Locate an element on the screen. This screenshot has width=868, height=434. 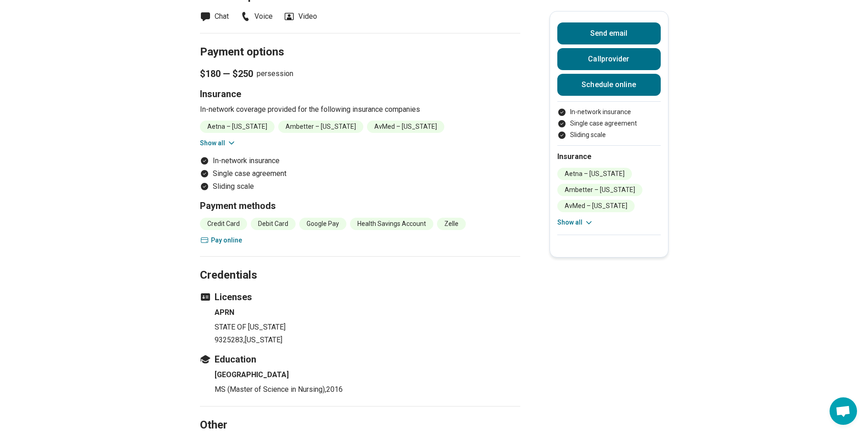
li: Google Pay is located at coordinates (323, 223).